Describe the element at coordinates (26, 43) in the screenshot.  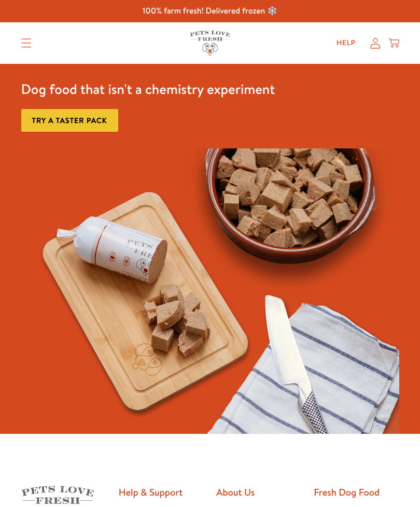
I see `summary: Translation missing: en.sections.header.menu` at that location.